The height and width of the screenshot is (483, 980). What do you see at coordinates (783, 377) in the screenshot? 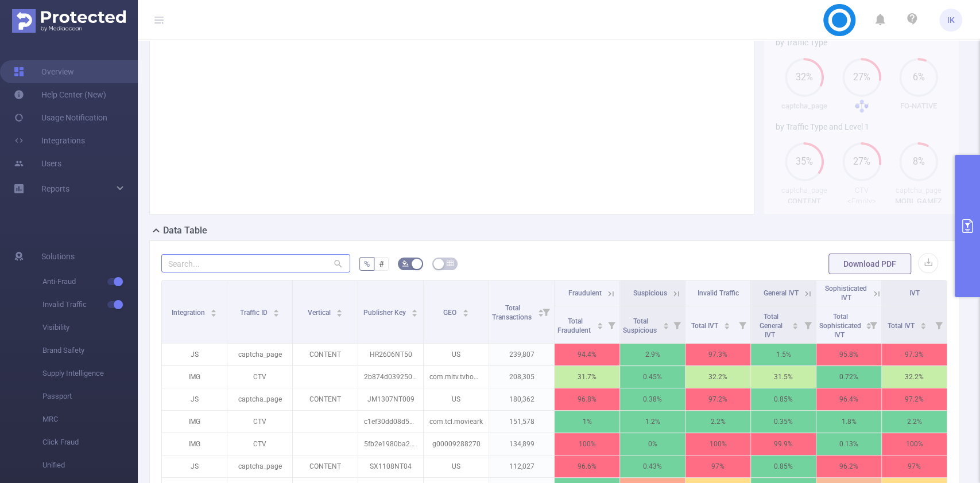
I see `p: 31.5%` at bounding box center [783, 377].